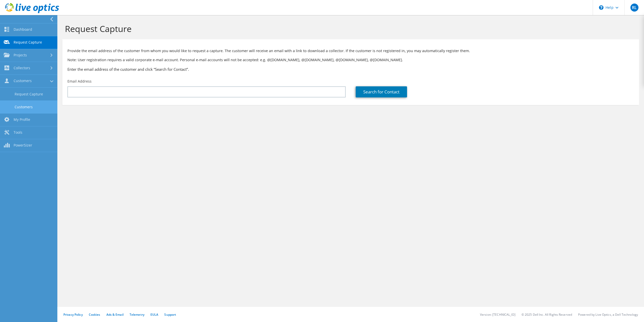  Describe the element at coordinates (73, 315) in the screenshot. I see `a: Privacy Policy` at that location.